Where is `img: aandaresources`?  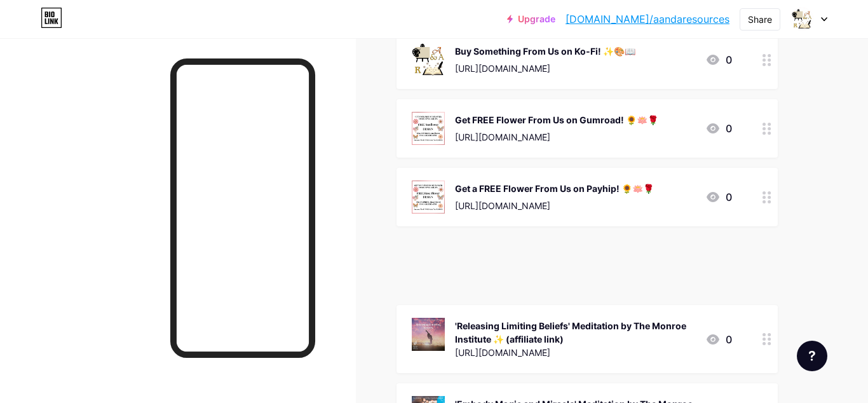
img: aandaresources is located at coordinates (802, 19).